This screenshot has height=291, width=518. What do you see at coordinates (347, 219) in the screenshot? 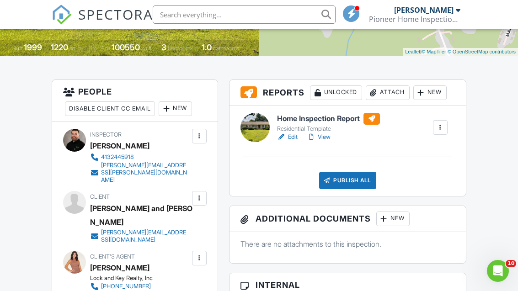
I see `h3: Additional Documents` at bounding box center [347, 219].